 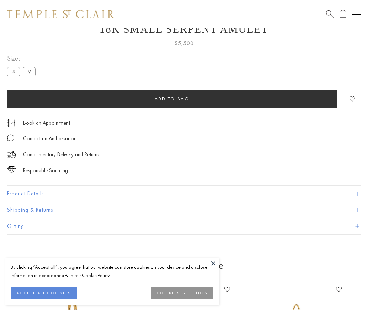 I want to click on span: Add to bag, so click(x=172, y=99).